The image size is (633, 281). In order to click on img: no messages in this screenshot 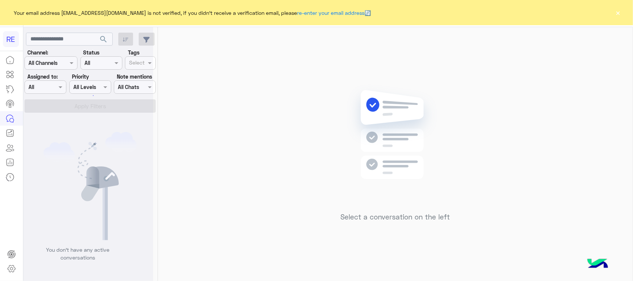, I will do `click(395, 146)`.